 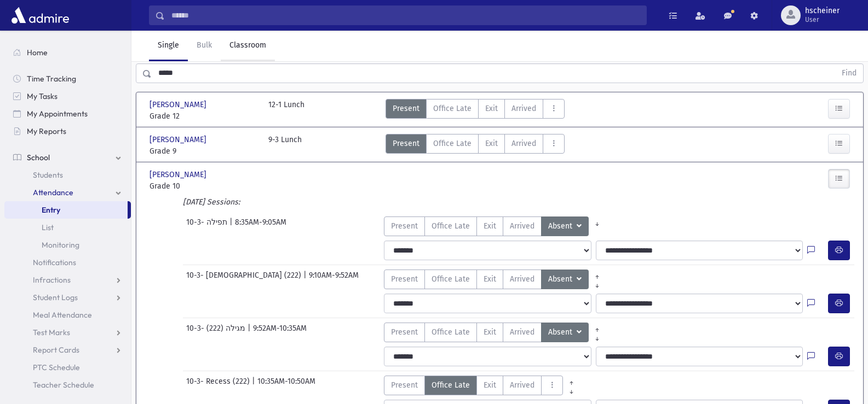 What do you see at coordinates (217, 333) in the screenshot?
I see `span: 10-3- מגילה (222)` at bounding box center [217, 333].